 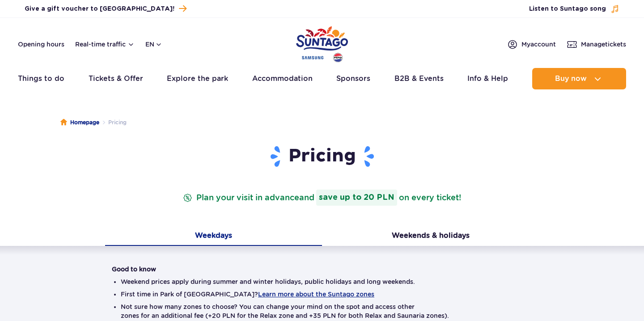 What do you see at coordinates (488, 79) in the screenshot?
I see `a: Info & Help` at bounding box center [488, 79].